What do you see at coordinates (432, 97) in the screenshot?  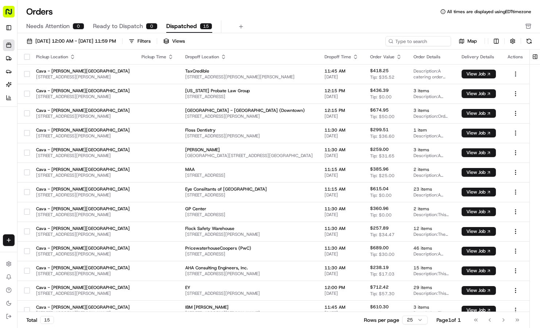 I see `span: Description: A catering order featuring a Group Bowl Bar with Grilled Steak and another with Hari...` at bounding box center [432, 97].